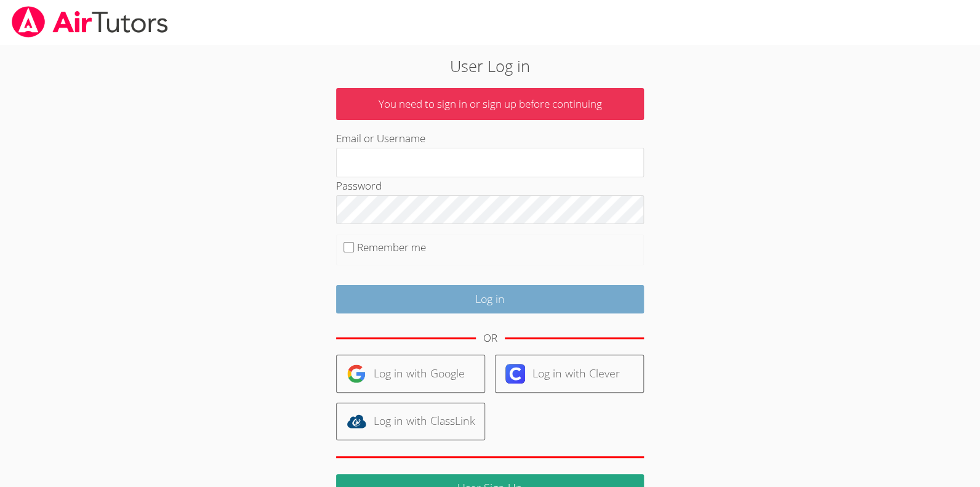 The image size is (980, 487). Describe the element at coordinates (490, 338) in the screenshot. I see `div: OR` at that location.